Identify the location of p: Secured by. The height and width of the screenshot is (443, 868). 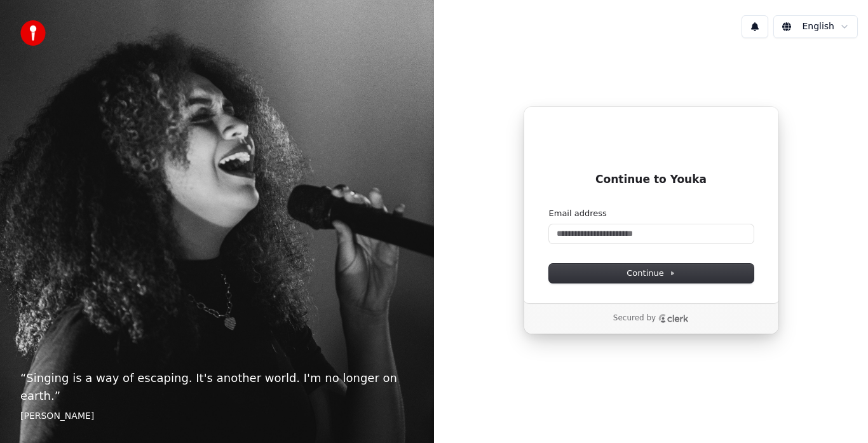
(634, 318).